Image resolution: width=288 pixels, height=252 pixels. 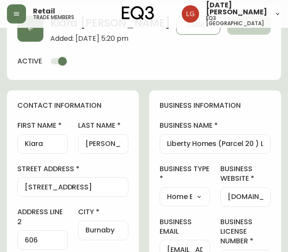 I want to click on h4: active, so click(x=30, y=61).